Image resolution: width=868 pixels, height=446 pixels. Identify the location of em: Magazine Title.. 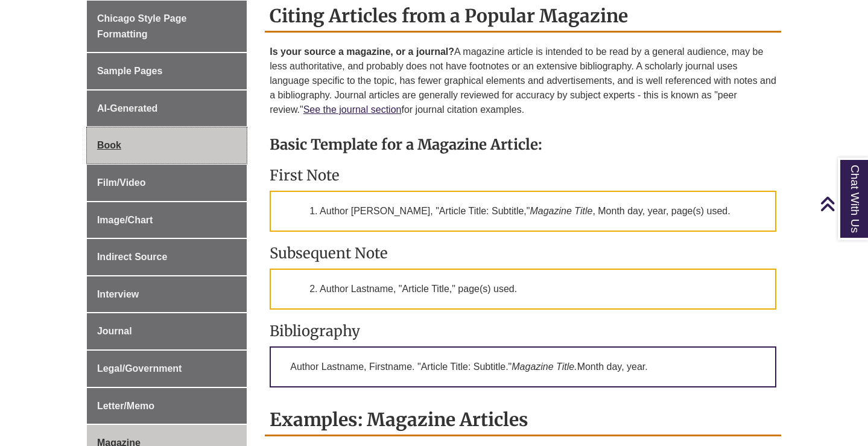
(544, 366).